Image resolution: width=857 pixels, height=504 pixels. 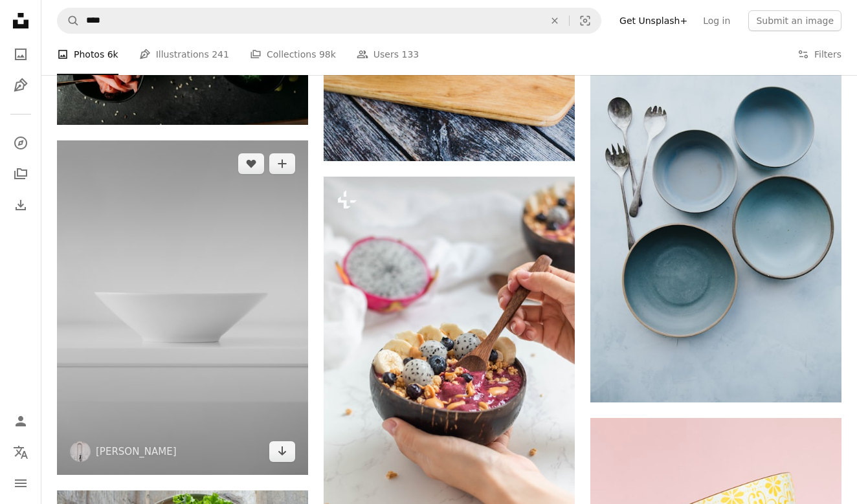 I want to click on a: Get Unsplash+, so click(x=653, y=21).